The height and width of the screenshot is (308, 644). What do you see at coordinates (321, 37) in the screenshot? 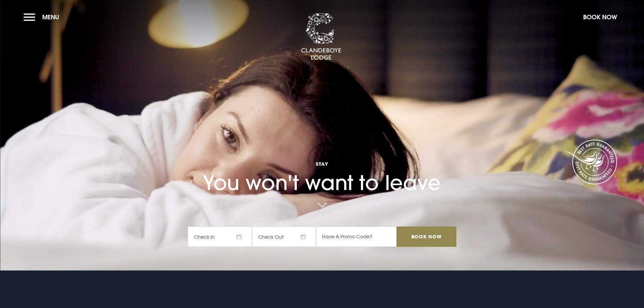
I see `img: Clandeboye Lodge` at bounding box center [321, 37].